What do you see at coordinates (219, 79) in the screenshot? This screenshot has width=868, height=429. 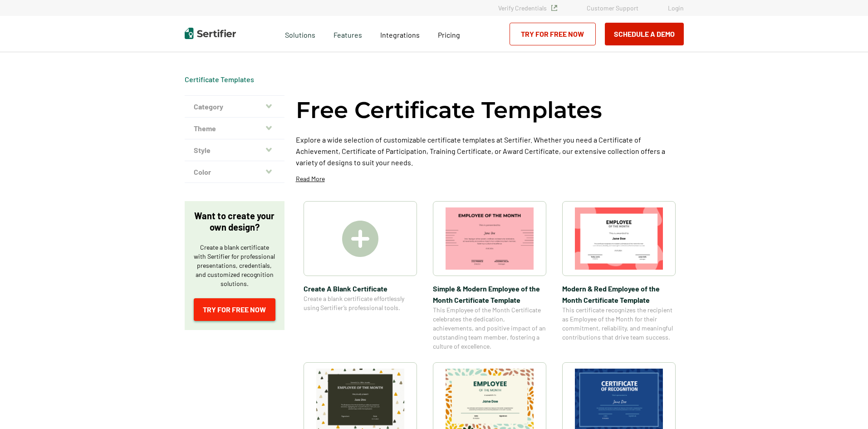 I see `div: Breadcrumb` at bounding box center [219, 79].